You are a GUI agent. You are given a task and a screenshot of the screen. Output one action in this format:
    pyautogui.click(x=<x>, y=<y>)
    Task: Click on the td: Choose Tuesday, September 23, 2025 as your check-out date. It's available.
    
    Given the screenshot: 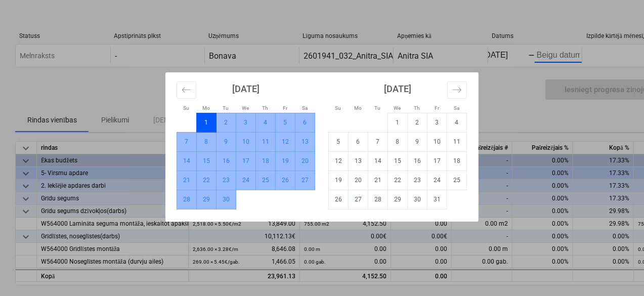 What is the action you would take?
    pyautogui.click(x=226, y=180)
    